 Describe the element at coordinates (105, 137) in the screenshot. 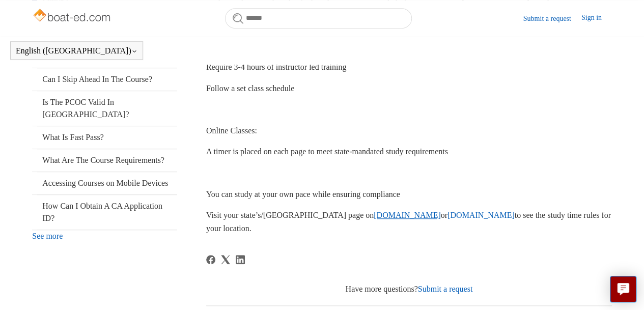

I see `a: What Is Fast Pass?` at that location.